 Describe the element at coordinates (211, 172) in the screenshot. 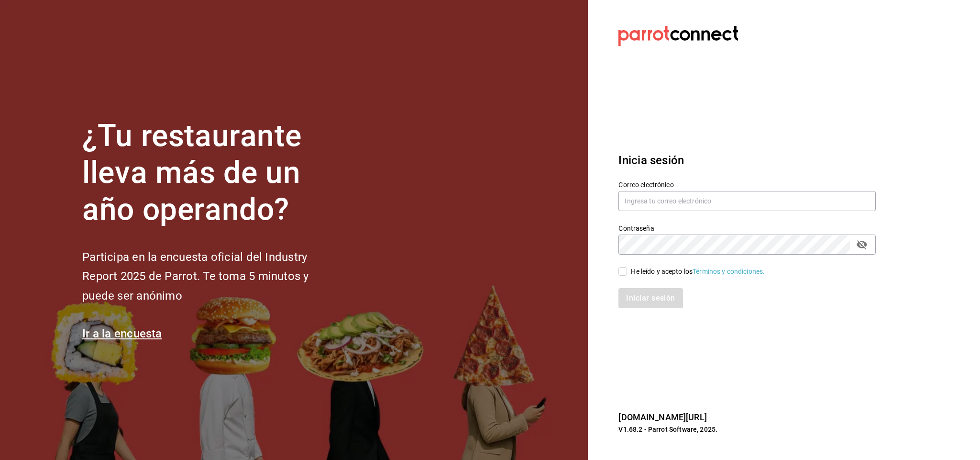

I see `h1: ¿Tu restaurante lleva más de un año operando?` at that location.